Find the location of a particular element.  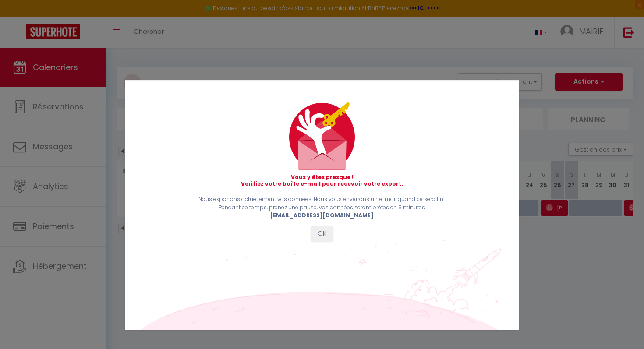

p: Nous exportons actuellement vos données. Nous vous enverrons un e-mail quand ce sera fini. is located at coordinates (322, 199).